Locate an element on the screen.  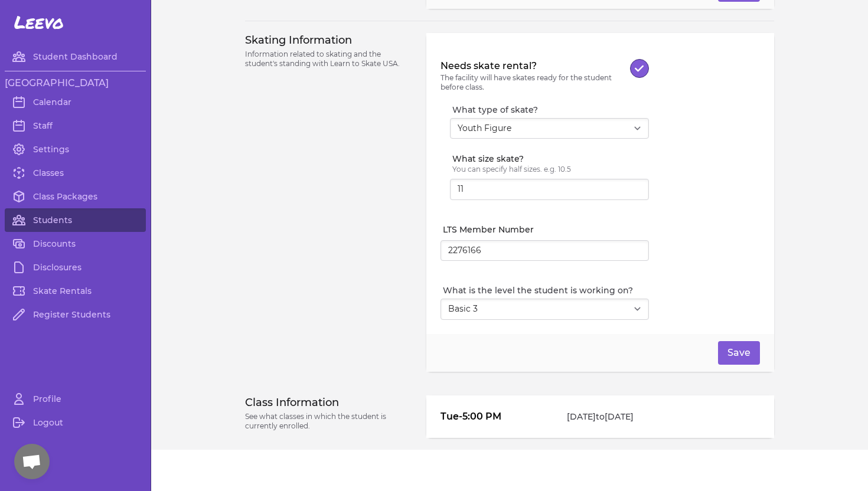
a: Settings is located at coordinates (75, 149).